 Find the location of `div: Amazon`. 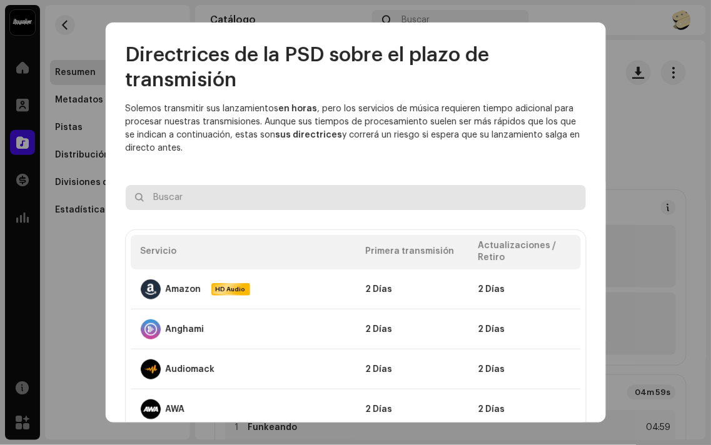

div: Amazon is located at coordinates (183, 289).